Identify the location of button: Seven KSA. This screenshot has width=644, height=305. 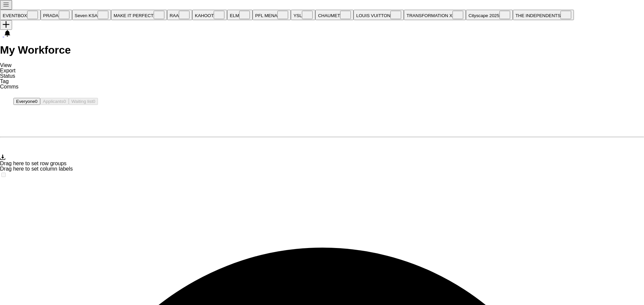
(91, 14).